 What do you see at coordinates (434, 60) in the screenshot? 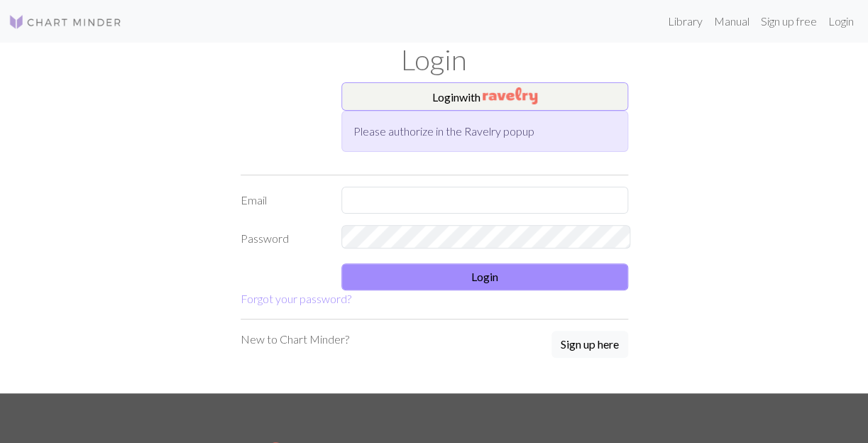
I see `h1: Login` at bounding box center [434, 60].